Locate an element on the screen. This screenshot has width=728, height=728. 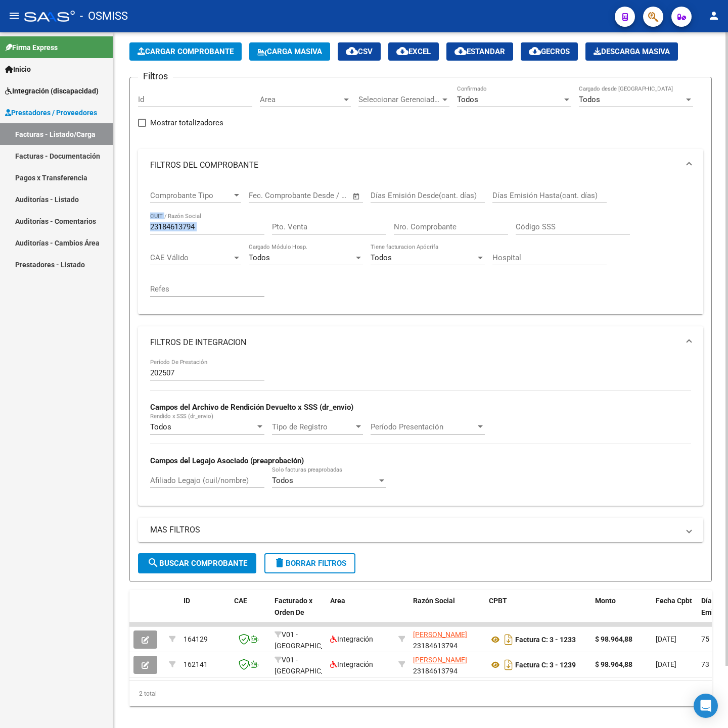
mat-panel-title: MAS FILTROS is located at coordinates (415, 530).